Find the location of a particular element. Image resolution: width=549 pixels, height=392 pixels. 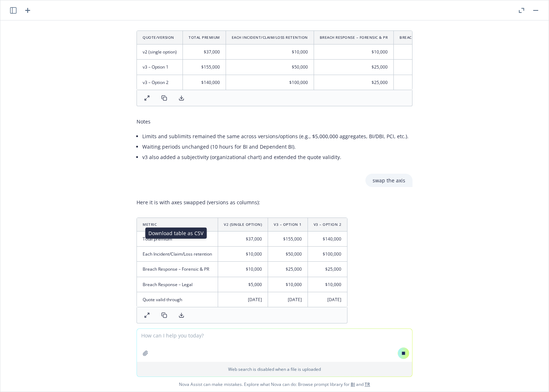

th: Total premium is located at coordinates (204, 38).